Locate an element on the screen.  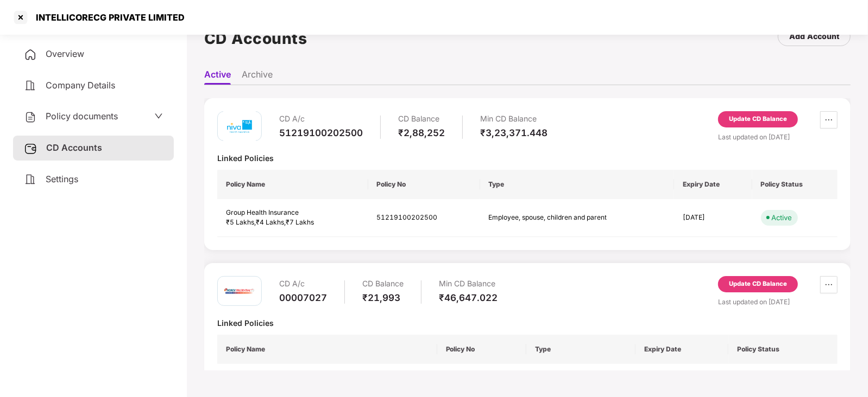
li: Archive is located at coordinates (257, 77).